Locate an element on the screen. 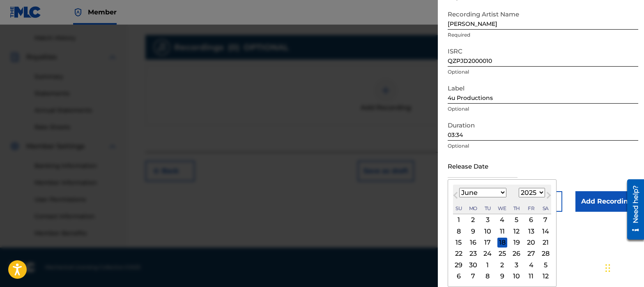  div: Choose Tuesday, June 17th, 2025 is located at coordinates (487, 242).